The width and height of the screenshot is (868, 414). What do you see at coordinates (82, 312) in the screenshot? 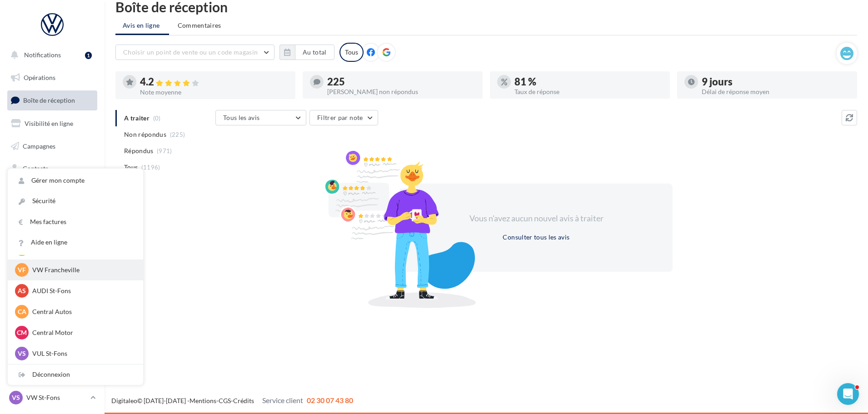
I see `p: Central Autos` at bounding box center [82, 312].